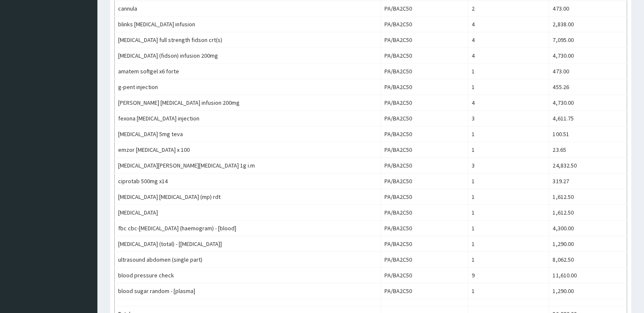  I want to click on td: blood pressure check, so click(248, 275).